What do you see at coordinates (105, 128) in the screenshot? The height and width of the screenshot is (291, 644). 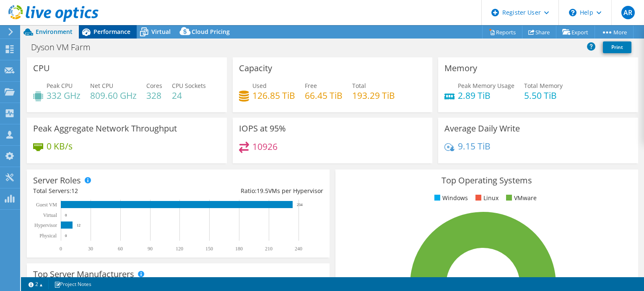 I see `h3: Peak Aggregate Network Throughput` at bounding box center [105, 128].